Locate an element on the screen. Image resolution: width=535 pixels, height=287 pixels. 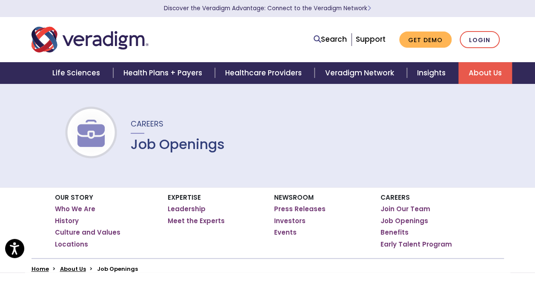
a: Veradigm logo is located at coordinates (90, 40).